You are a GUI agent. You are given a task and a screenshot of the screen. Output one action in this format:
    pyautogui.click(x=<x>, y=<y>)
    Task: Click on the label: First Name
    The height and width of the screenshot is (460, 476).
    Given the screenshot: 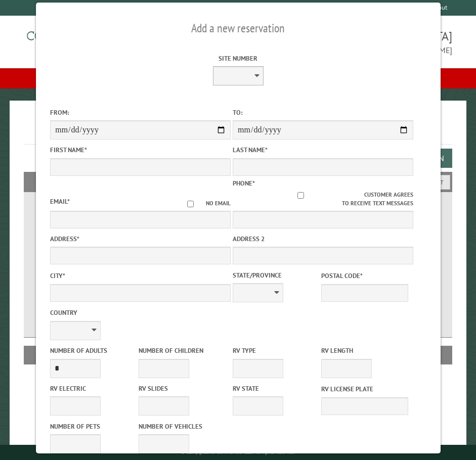 What is the action you would take?
    pyautogui.click(x=140, y=150)
    